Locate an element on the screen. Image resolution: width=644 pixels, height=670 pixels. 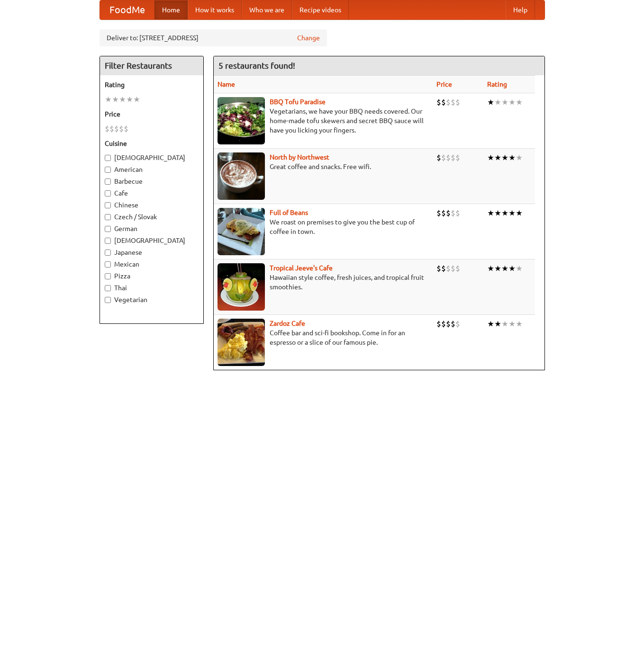
p: Hawaiian style coffee, fresh juices, and tropical fruit smoothies. is located at coordinates (323, 282).